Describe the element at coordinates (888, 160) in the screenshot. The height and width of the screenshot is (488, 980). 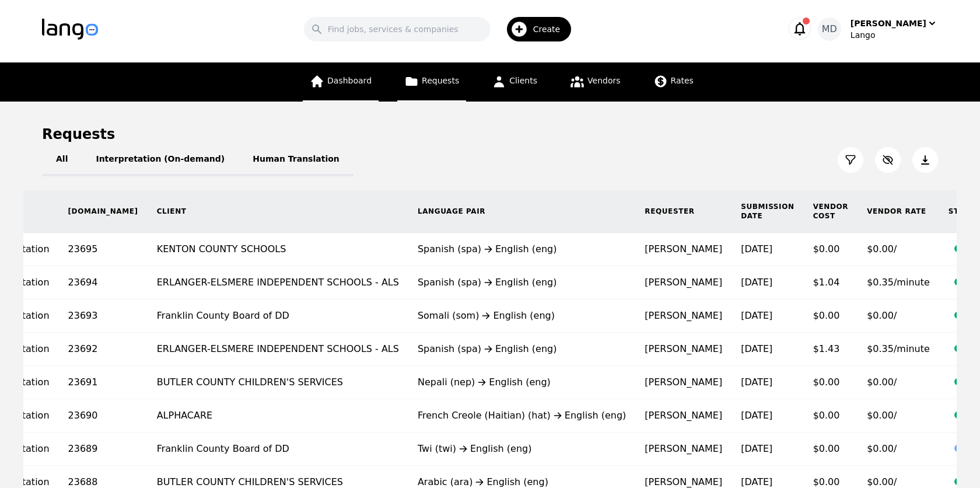
I see `button: Customize Column View` at that location.